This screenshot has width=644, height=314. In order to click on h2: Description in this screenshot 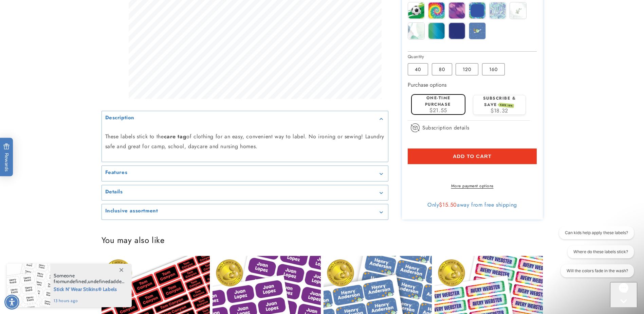, I will do `click(120, 118)`.